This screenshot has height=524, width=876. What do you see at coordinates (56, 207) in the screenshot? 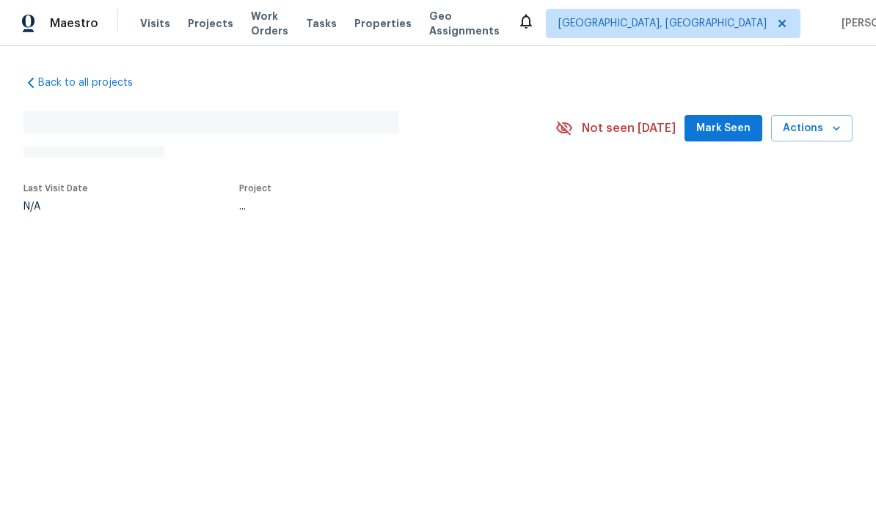
I see `div: N/A` at bounding box center [56, 207].